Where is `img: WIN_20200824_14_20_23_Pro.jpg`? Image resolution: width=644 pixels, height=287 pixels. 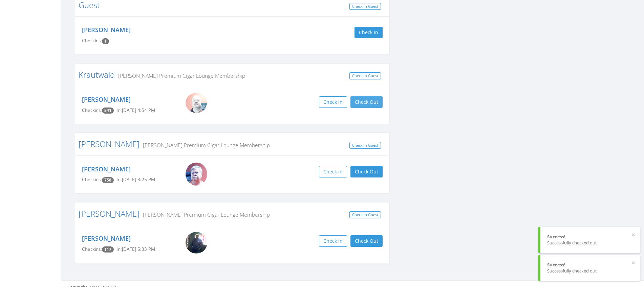
img: WIN_20200824_14_20_23_Pro.jpg is located at coordinates (196, 103).